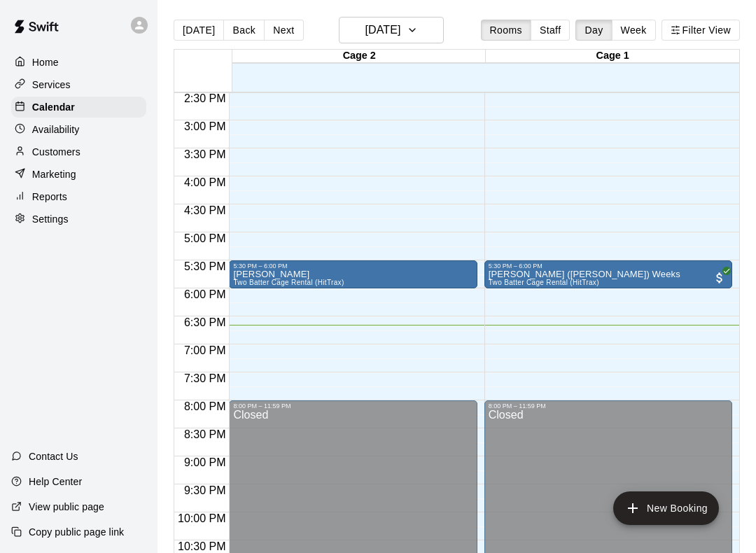 This screenshot has width=756, height=553. Describe the element at coordinates (51, 84) in the screenshot. I see `p: Services` at that location.